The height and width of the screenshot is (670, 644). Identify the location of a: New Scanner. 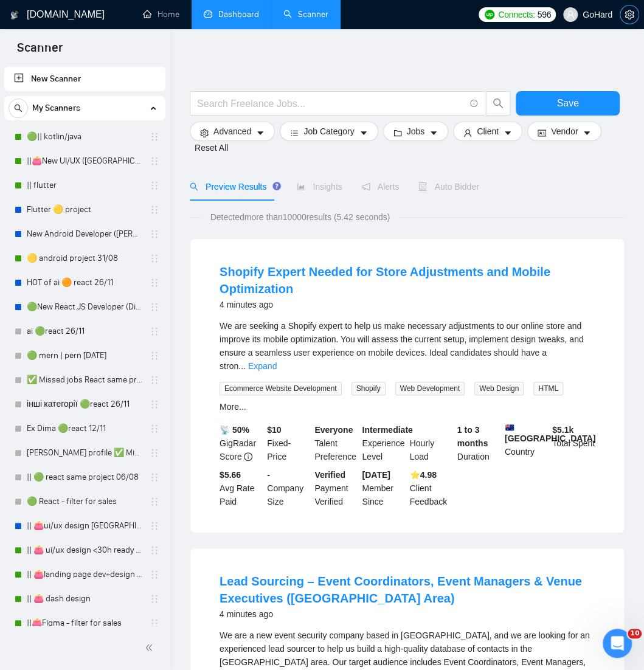
(85, 79).